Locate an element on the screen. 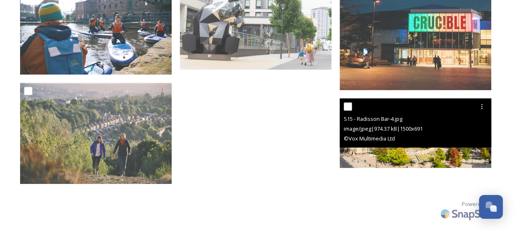  span: S15 - Radisson Bar-4.jpg is located at coordinates (373, 119).